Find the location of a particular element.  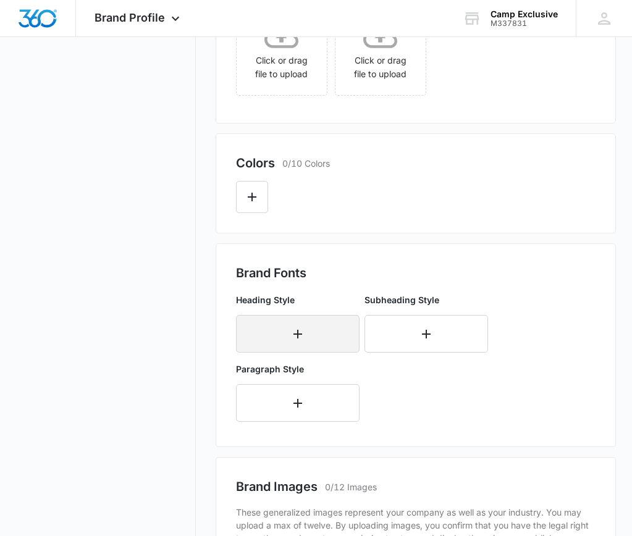

div: account id is located at coordinates (524, 23).